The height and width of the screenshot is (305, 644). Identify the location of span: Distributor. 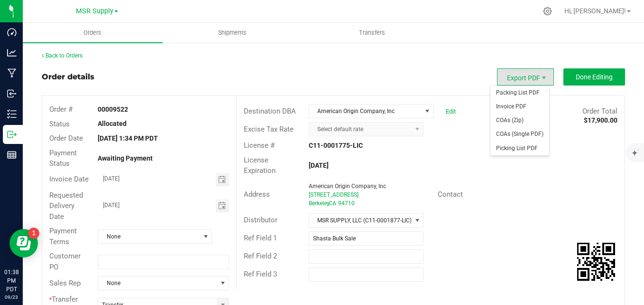
(261, 220).